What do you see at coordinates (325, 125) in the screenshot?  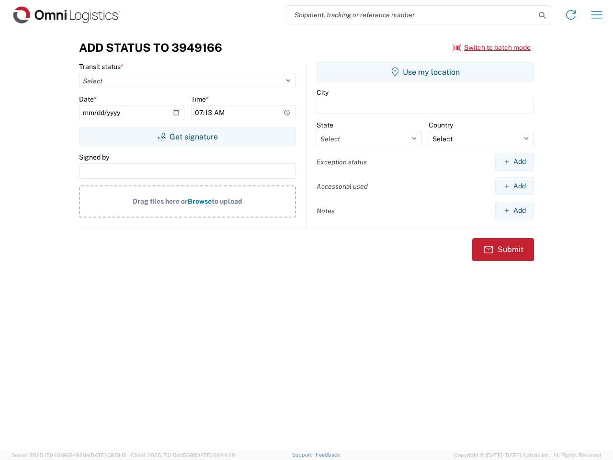 I see `label: State` at bounding box center [325, 125].